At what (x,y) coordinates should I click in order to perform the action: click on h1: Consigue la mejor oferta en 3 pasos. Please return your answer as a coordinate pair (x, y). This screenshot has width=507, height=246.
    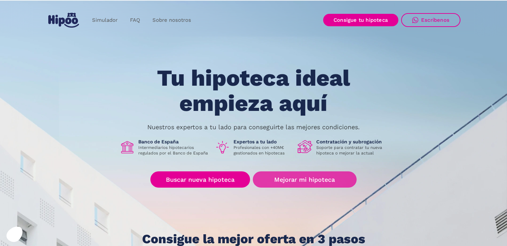
    Looking at the image, I should click on (254, 239).